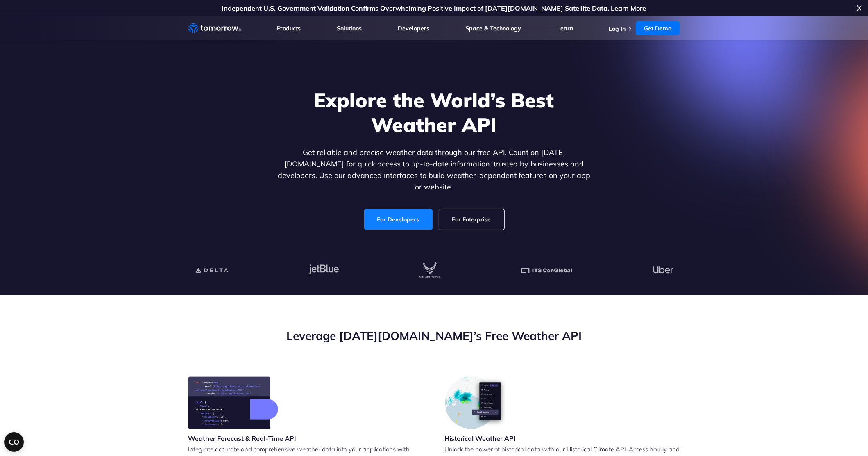 The image size is (868, 456). Describe the element at coordinates (242, 438) in the screenshot. I see `h3: Weather Forecast & Real-Time API` at that location.